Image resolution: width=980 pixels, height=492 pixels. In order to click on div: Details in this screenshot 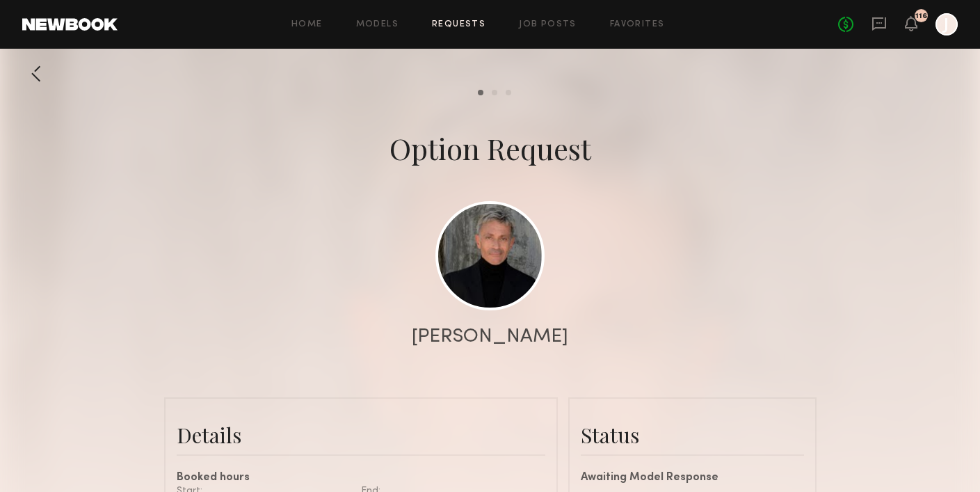, I will do `click(361, 435)`.